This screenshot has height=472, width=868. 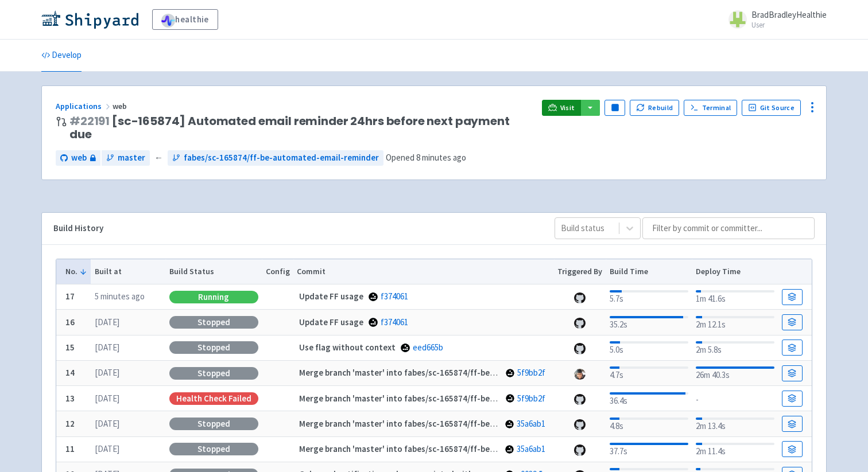 I want to click on div: Health check failed, so click(x=214, y=399).